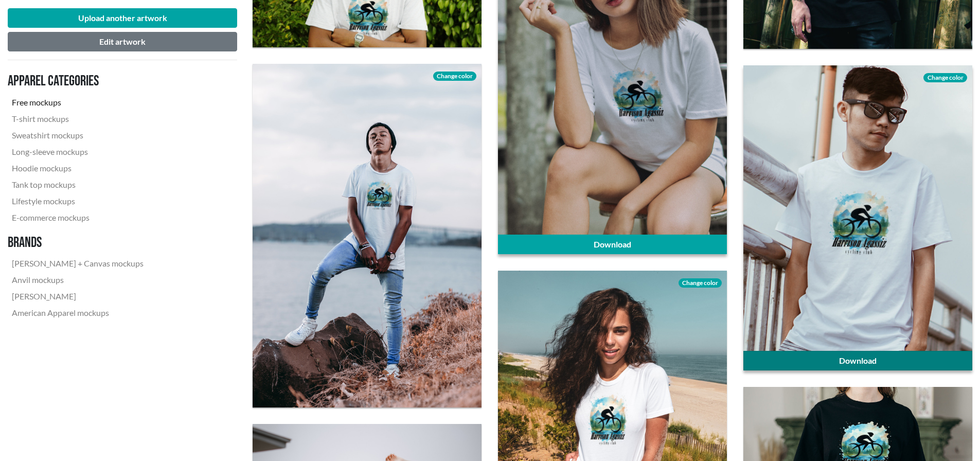  What do you see at coordinates (78, 102) in the screenshot?
I see `a: Free mockups` at bounding box center [78, 102].